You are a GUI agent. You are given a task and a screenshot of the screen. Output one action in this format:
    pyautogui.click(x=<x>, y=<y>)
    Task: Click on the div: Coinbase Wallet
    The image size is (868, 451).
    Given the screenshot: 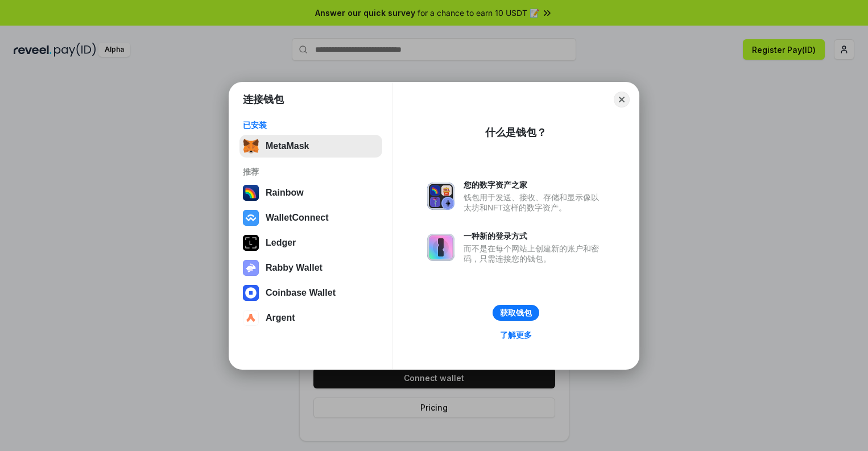 What is the action you would take?
    pyautogui.click(x=300, y=293)
    